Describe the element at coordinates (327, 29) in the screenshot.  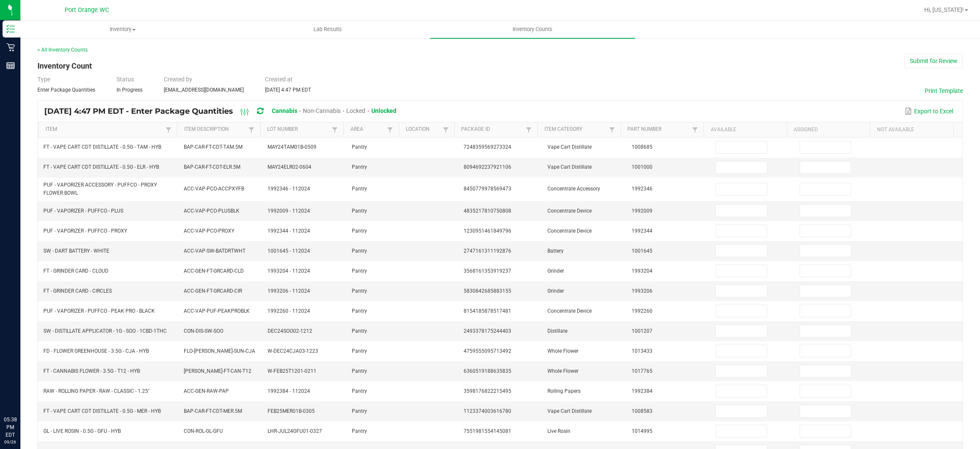
I see `span: Lab Results` at that location.